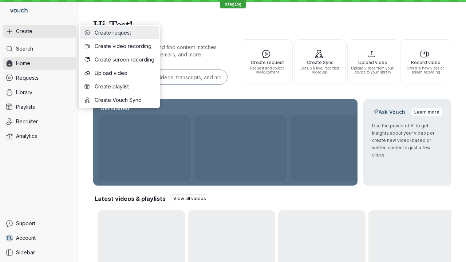 Image resolution: width=466 pixels, height=262 pixels. What do you see at coordinates (161, 51) in the screenshot?
I see `p: Search for any keywords and find content matches through transcriptions, user emails, and more.` at bounding box center [161, 51].